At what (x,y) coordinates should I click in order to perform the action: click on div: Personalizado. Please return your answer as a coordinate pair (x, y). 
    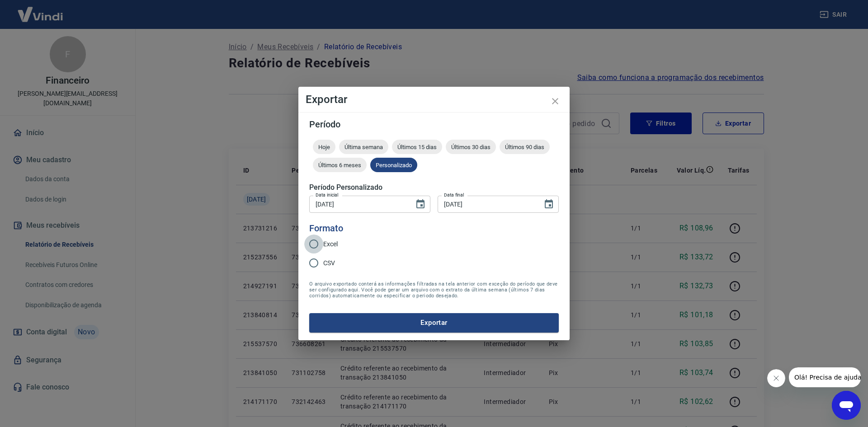
    Looking at the image, I should click on (394, 165).